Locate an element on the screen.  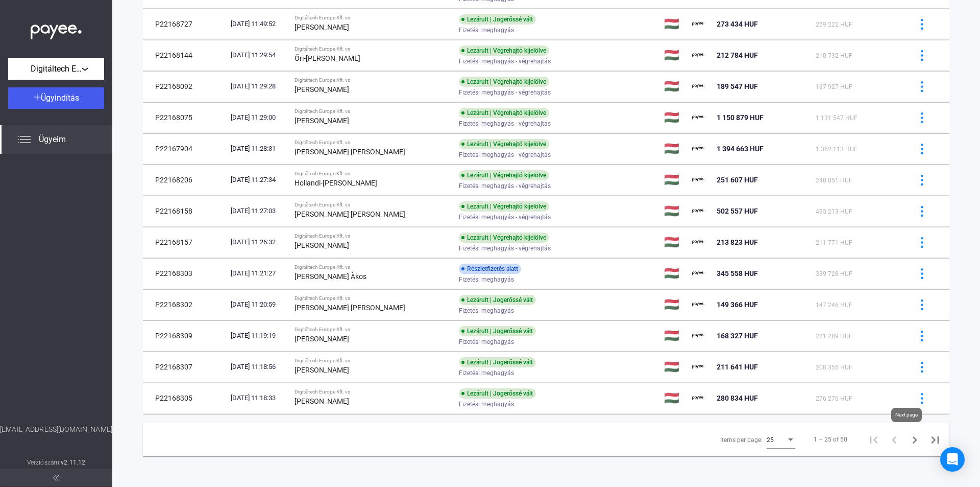
td: P22168727 is located at coordinates (184, 24).